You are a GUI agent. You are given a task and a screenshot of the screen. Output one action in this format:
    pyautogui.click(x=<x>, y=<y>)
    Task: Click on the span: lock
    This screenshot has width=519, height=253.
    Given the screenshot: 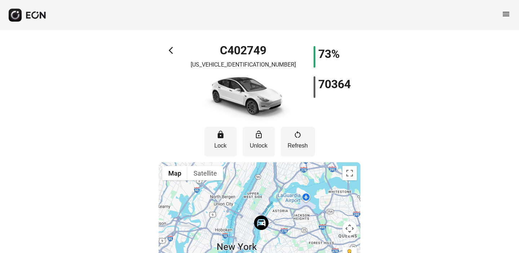 What is the action you would take?
    pyautogui.click(x=220, y=135)
    